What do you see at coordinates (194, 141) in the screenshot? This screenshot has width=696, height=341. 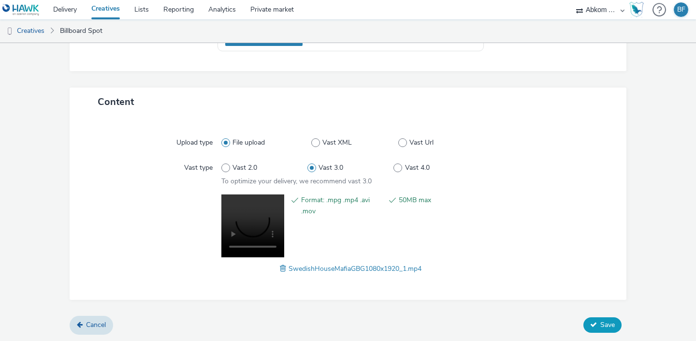 I see `label: Upload type` at bounding box center [194, 141].